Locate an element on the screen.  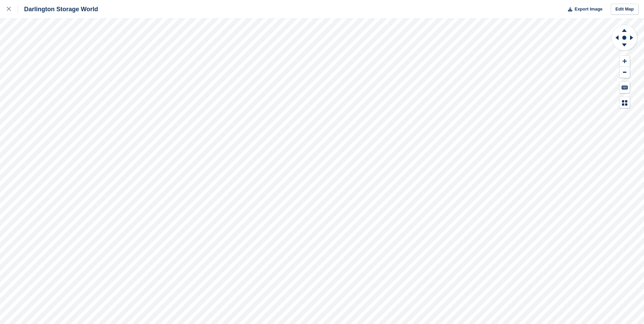
button: Export Image is located at coordinates (583, 9).